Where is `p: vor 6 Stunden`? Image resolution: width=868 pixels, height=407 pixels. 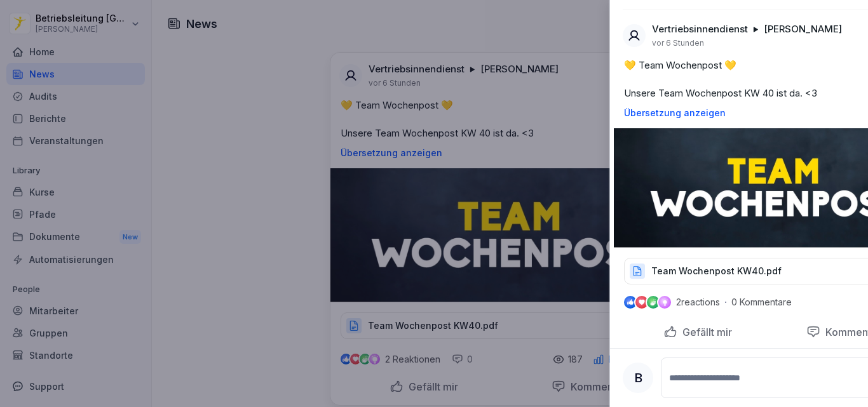 p: vor 6 Stunden is located at coordinates (678, 43).